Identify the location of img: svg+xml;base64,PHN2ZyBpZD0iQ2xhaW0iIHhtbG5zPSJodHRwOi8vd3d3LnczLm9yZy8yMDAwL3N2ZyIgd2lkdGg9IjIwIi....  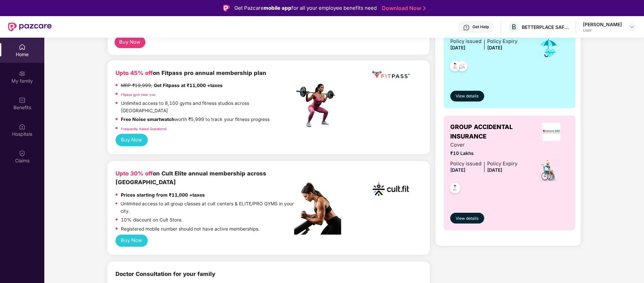
(22, 153).